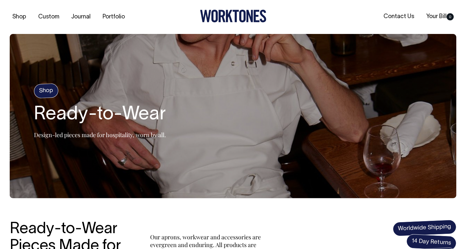  What do you see at coordinates (100, 135) in the screenshot?
I see `p: Design-led pieces made for hospitality, worn by all.` at bounding box center [100, 135].